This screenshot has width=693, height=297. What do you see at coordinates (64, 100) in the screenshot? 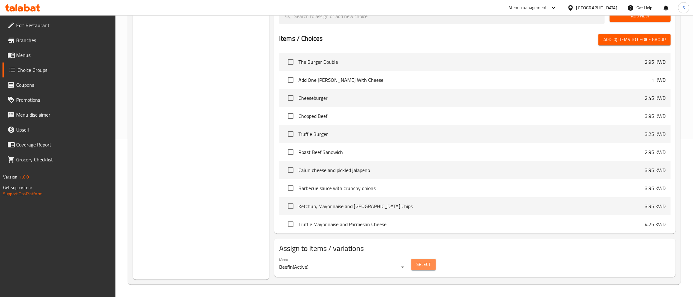
I see `span: Promotions` at bounding box center [64, 100].